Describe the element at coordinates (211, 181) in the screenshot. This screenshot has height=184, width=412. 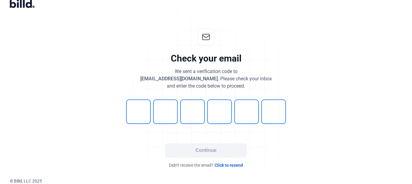
I see `div: © Billd, LLC 2025` at that location.